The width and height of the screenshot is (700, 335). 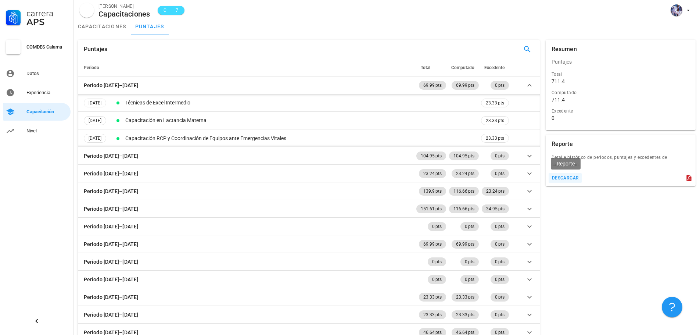 What do you see at coordinates (37, 131) in the screenshot?
I see `a: Nivel` at bounding box center [37, 131].